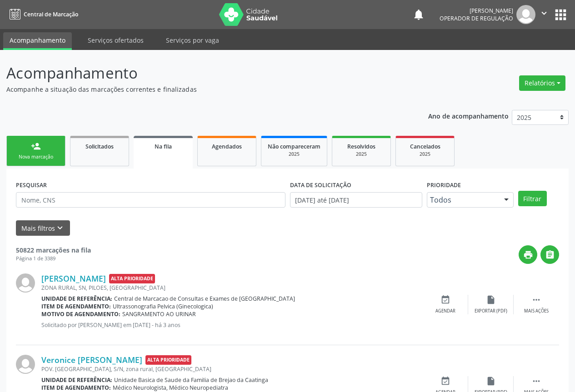 The width and height of the screenshot is (575, 392). I want to click on a: Acompanhamento, so click(37, 41).